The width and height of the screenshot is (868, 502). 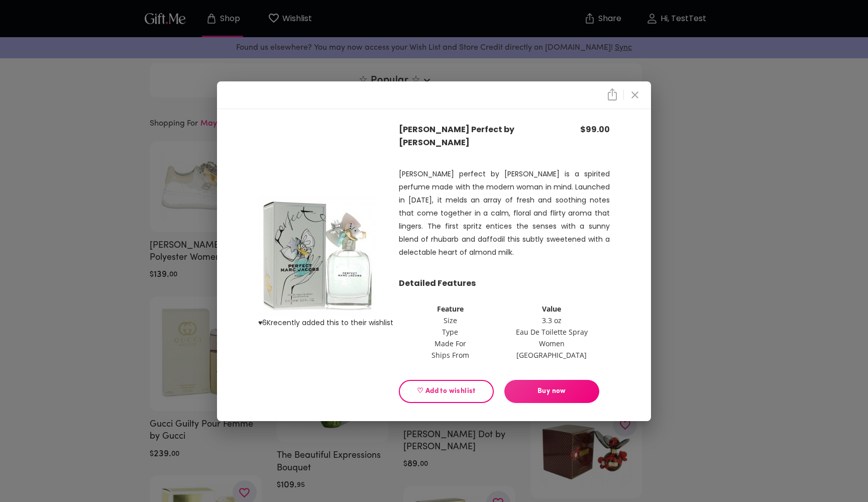 What do you see at coordinates (450, 309) in the screenshot?
I see `th: Feature` at bounding box center [450, 309].